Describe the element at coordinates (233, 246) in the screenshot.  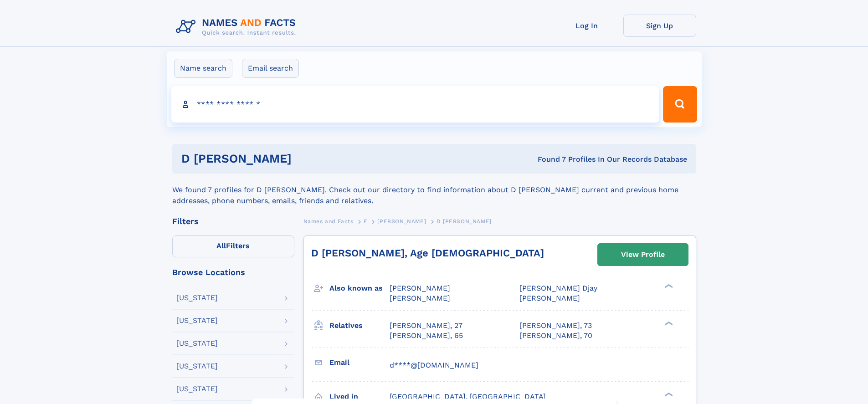
I see `label: Filters` at that location.